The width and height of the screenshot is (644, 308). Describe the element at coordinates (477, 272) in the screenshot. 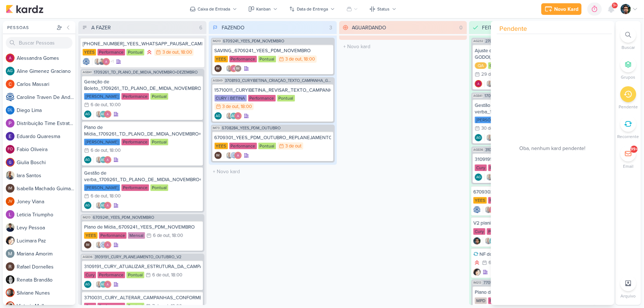

I see `div: Criador(a): Lucimara Paz` at that location.